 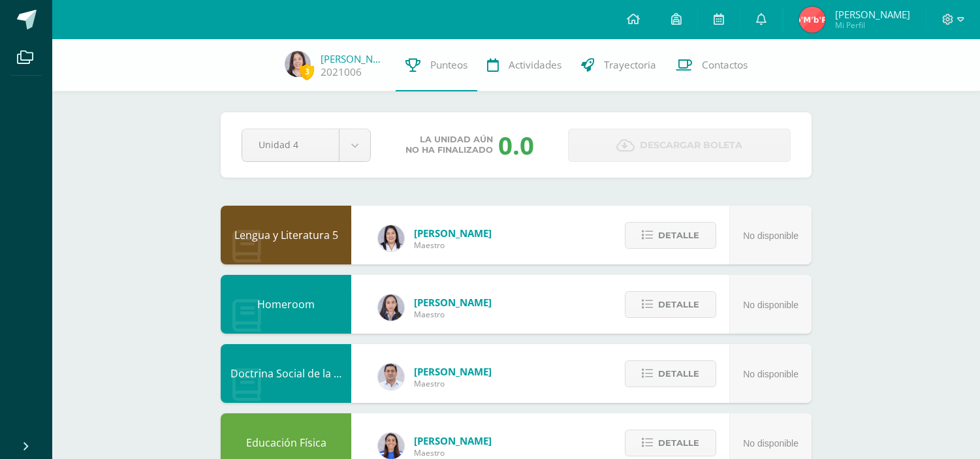 I want to click on div: Lengua y Literatura 5, so click(x=286, y=235).